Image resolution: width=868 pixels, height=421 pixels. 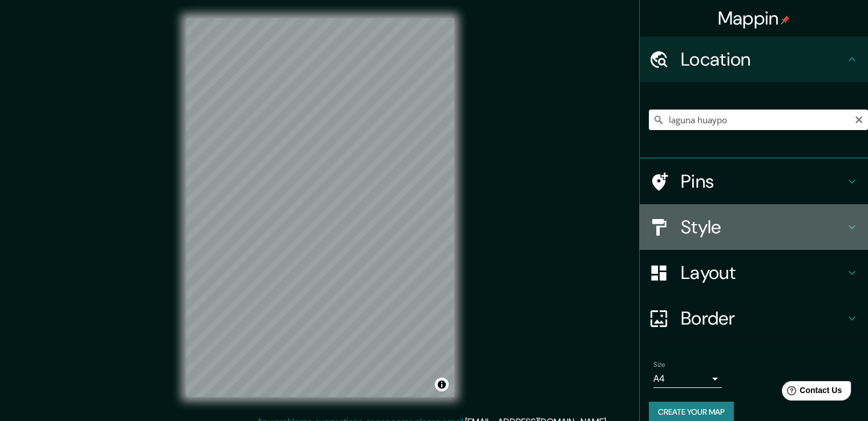 What do you see at coordinates (754, 59) in the screenshot?
I see `div: Location` at bounding box center [754, 59].